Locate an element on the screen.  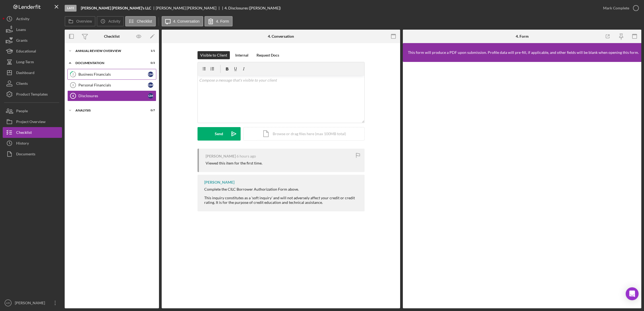
button: Visible to Client is located at coordinates (214, 55).